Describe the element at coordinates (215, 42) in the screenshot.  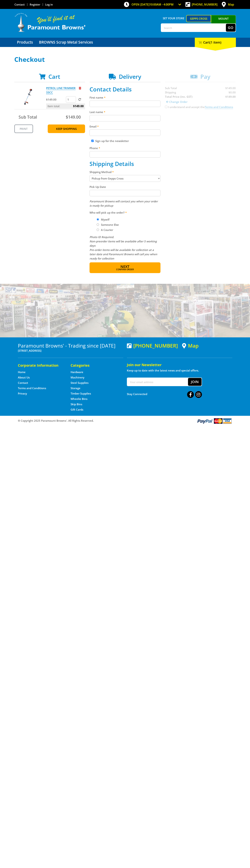
I see `div: Cart` at that location.